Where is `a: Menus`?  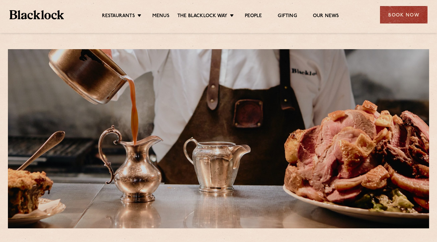 a: Menus is located at coordinates (161, 16).